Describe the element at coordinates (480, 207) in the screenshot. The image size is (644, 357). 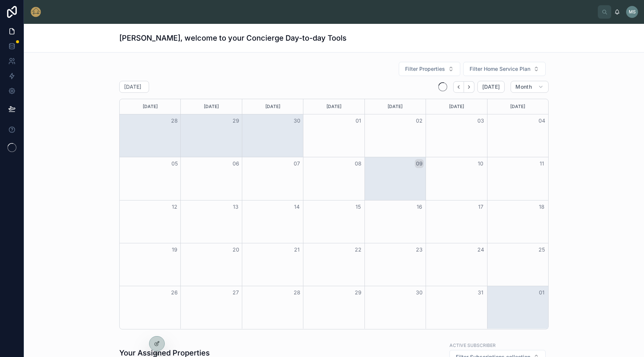
I see `button: 17` at that location.